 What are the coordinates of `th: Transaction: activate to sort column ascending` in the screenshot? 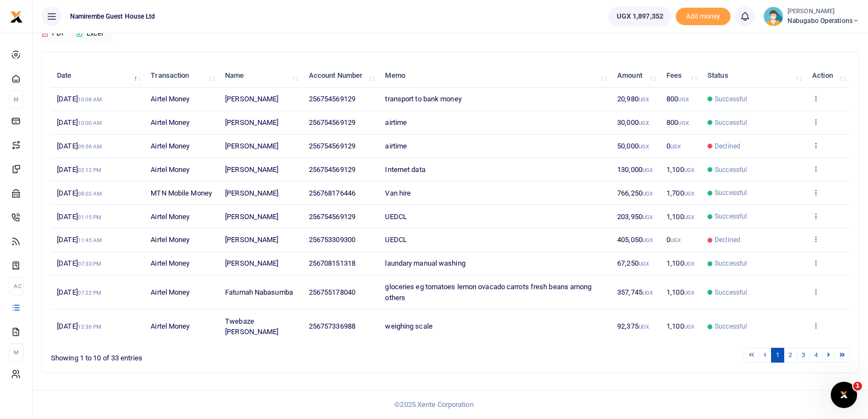 It's located at (182, 76).